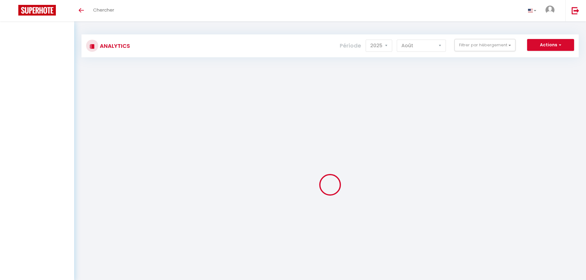  I want to click on button: Filtrer par hébergement, so click(485, 45).